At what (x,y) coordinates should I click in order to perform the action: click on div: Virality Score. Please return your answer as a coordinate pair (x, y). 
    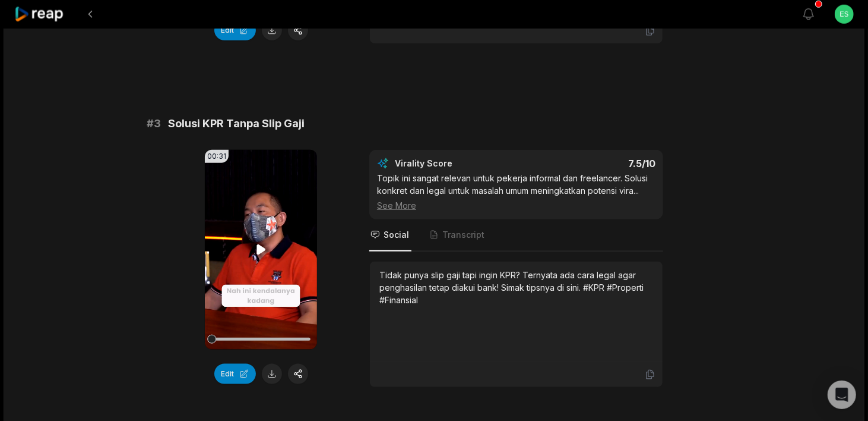
    Looking at the image, I should click on (458, 163).